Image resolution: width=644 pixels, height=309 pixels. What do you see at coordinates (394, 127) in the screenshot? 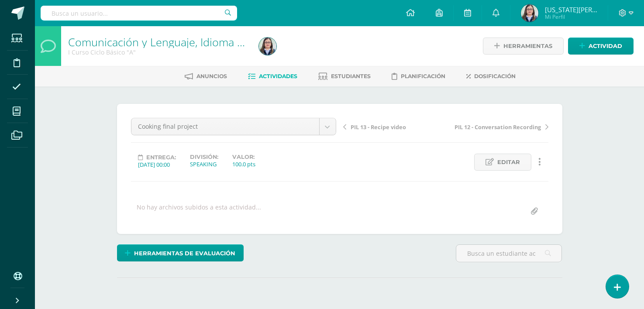
I see `a: PIL 13 - Recipe video` at bounding box center [394, 127].